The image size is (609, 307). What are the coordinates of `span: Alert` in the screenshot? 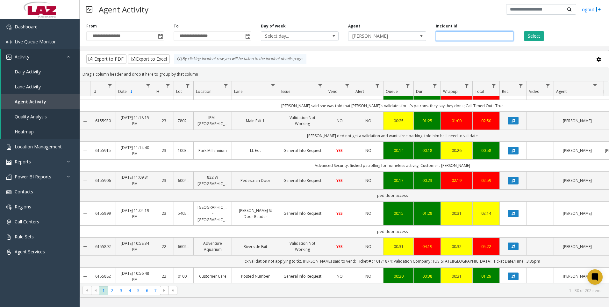 It's located at (360, 91).